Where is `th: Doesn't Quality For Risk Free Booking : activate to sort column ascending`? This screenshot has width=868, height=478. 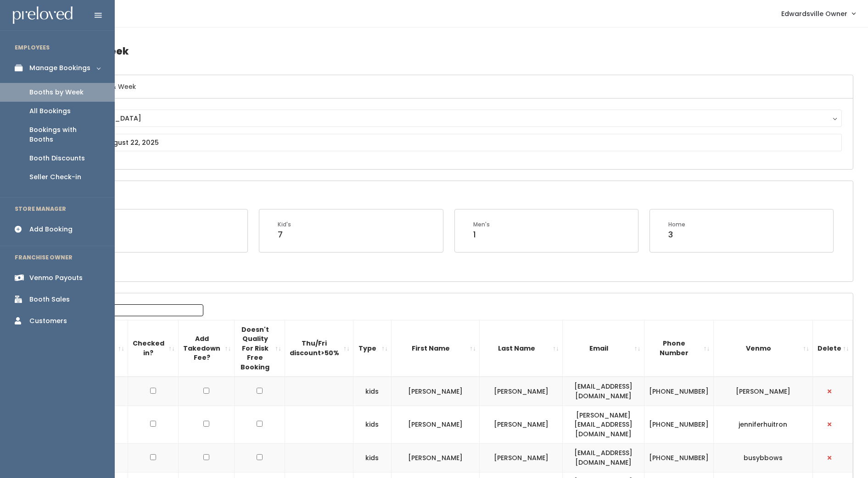
th: Doesn't Quality For Risk Free Booking : activate to sort column ascending is located at coordinates (259, 348).